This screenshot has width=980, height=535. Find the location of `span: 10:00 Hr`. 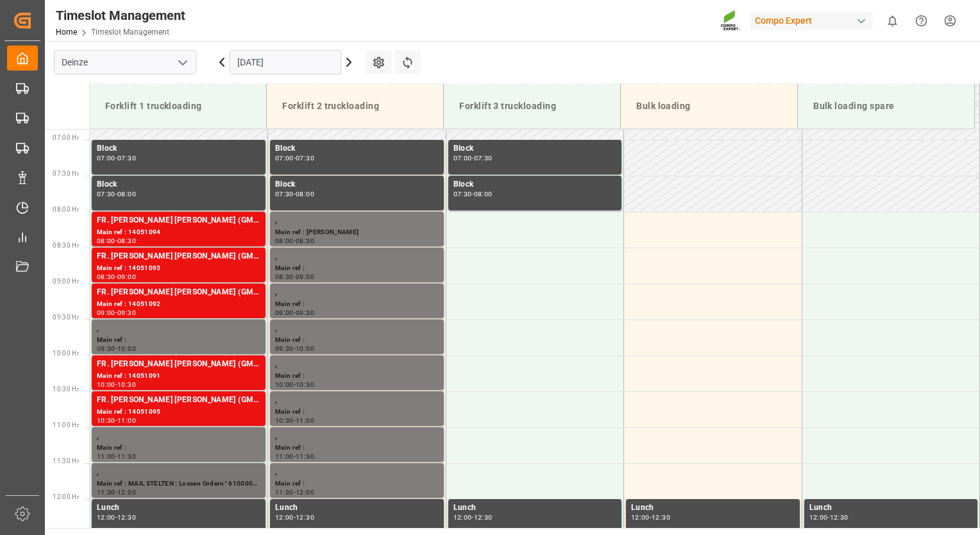

span: 10:00 Hr is located at coordinates (65, 353).